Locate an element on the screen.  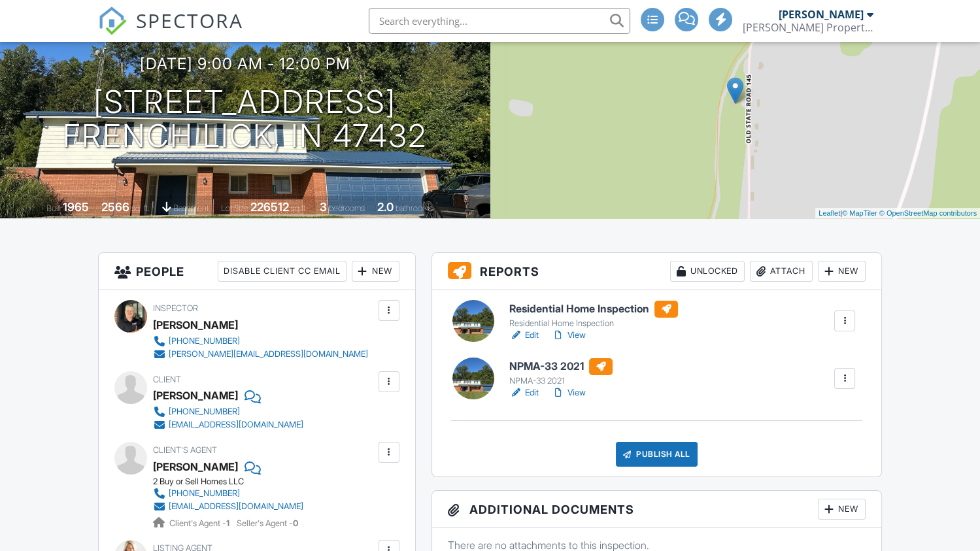
strong: 0 is located at coordinates (296, 523).